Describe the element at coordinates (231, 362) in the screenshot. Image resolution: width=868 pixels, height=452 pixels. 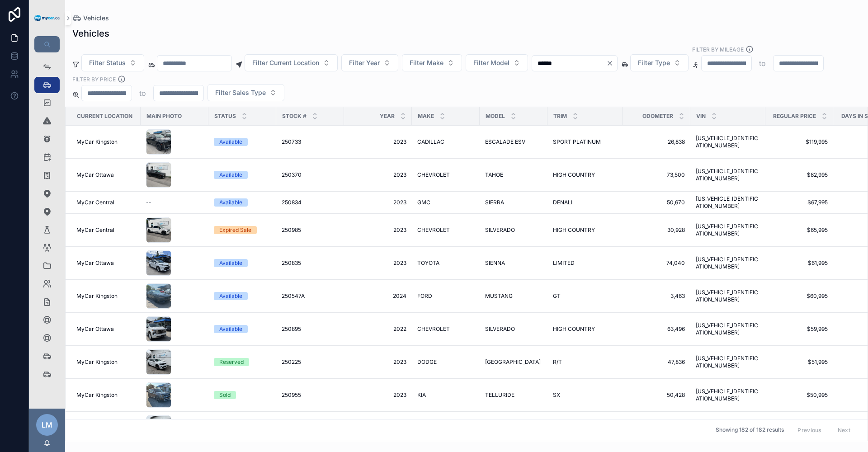
I see `div: Reserved` at that location.